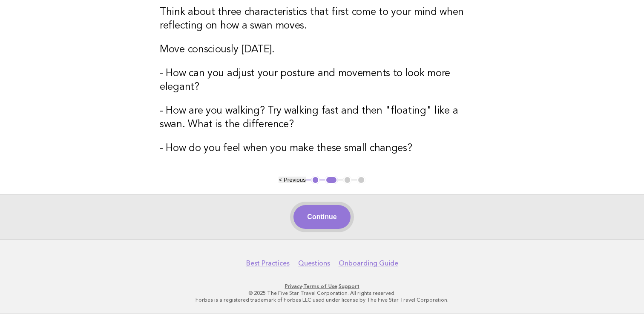 The width and height of the screenshot is (644, 314). What do you see at coordinates (316, 180) in the screenshot?
I see `button: 1` at bounding box center [316, 180].